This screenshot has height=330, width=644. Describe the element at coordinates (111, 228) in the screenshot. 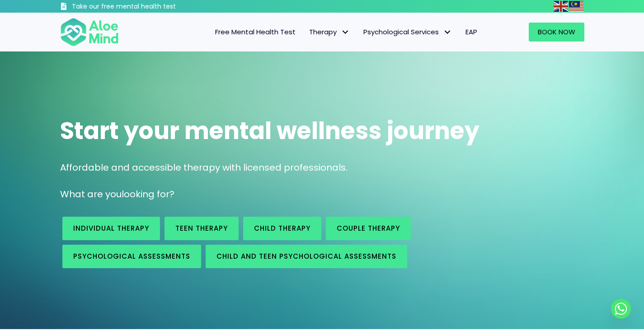

I see `span: Individual therapy` at that location.